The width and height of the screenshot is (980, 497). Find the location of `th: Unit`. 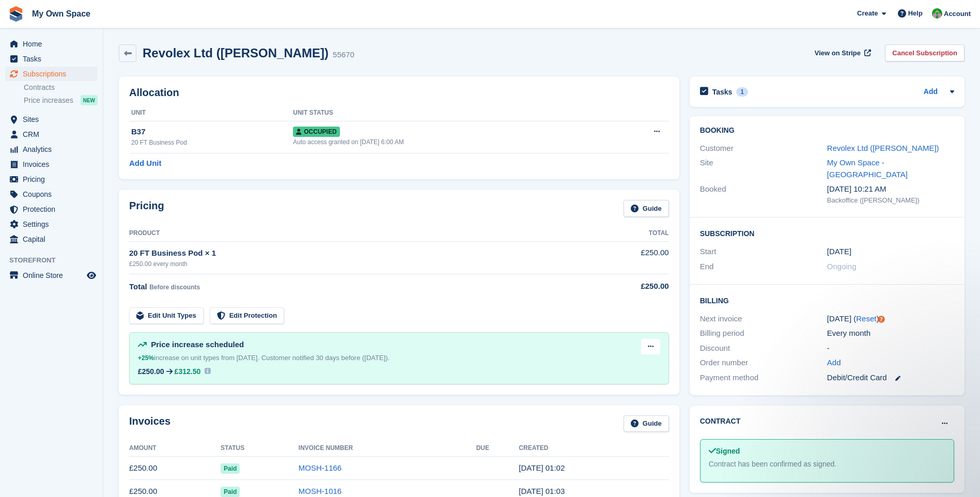

th: Unit is located at coordinates (211, 113).